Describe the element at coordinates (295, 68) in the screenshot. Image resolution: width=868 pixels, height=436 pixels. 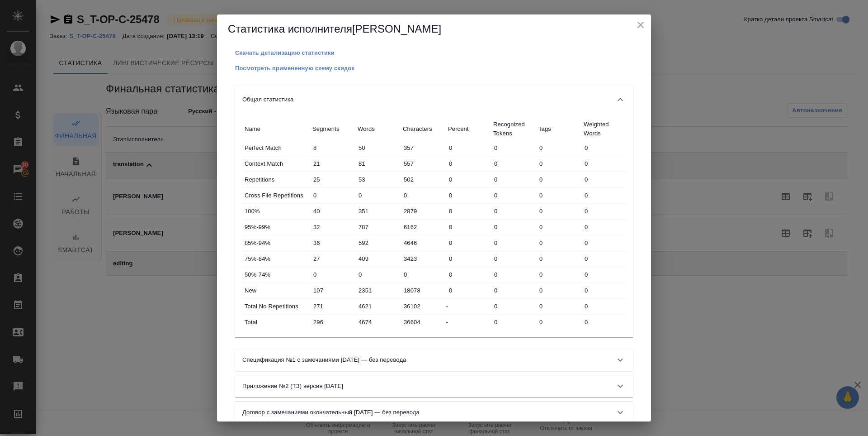
I see `a: Посмотреть примененную схему скидок` at that location.